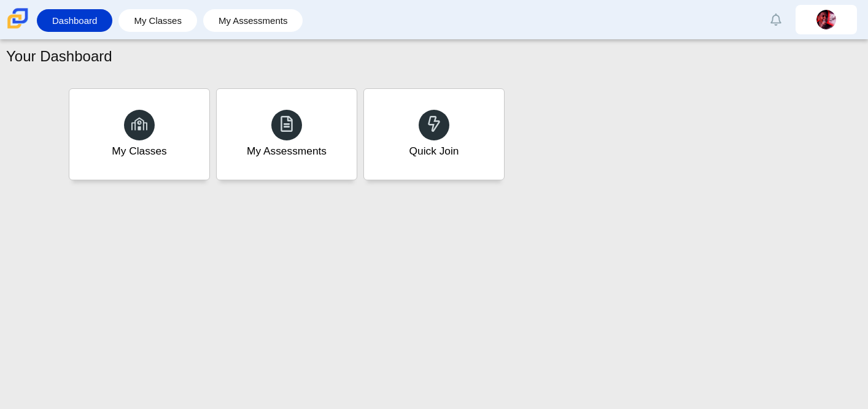 The width and height of the screenshot is (868, 409). I want to click on img: Carmen School of Science & Technology, so click(18, 18).